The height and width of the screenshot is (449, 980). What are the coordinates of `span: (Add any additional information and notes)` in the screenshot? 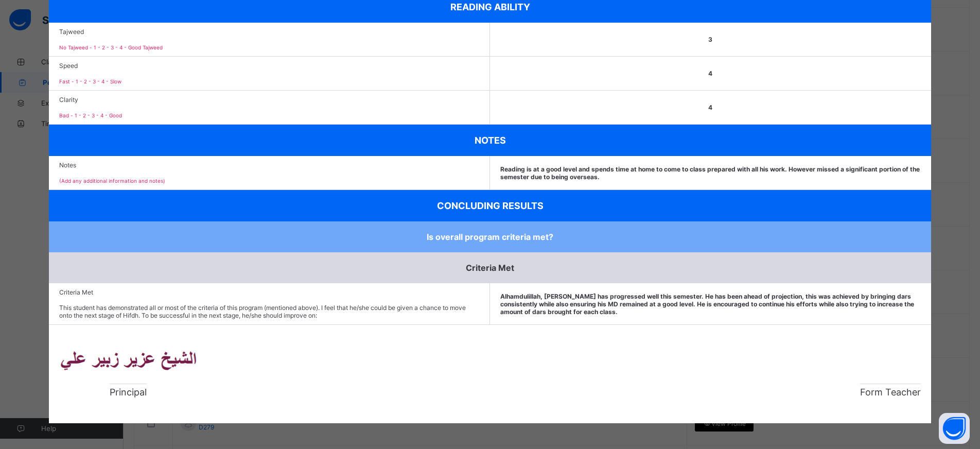 It's located at (112, 180).